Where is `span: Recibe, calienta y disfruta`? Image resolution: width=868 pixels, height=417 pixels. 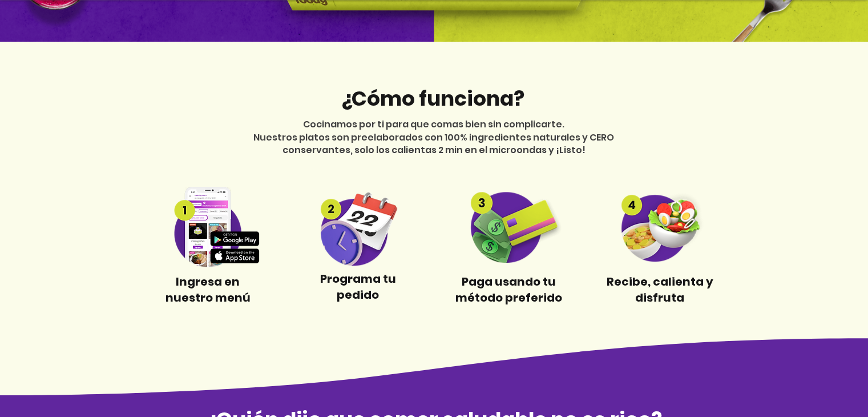
span: Recibe, calienta y disfruta is located at coordinates (660, 290).